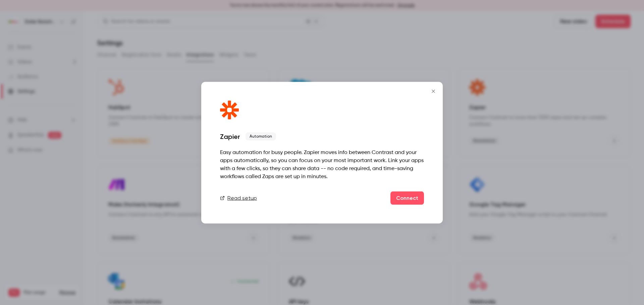  I want to click on span: Automation, so click(260, 136).